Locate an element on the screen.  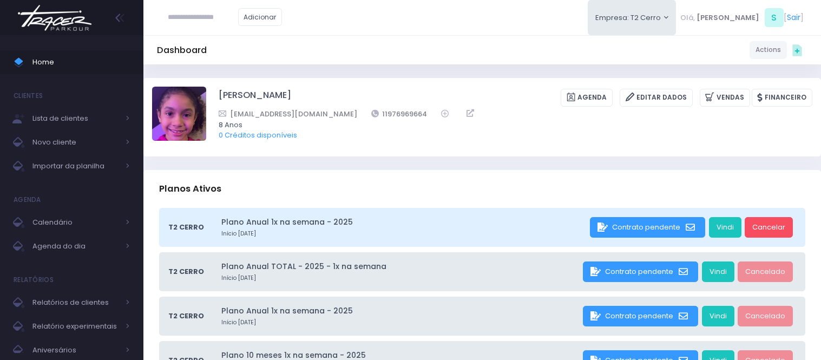
span: Relatório experimentais is located at coordinates (76, 326).